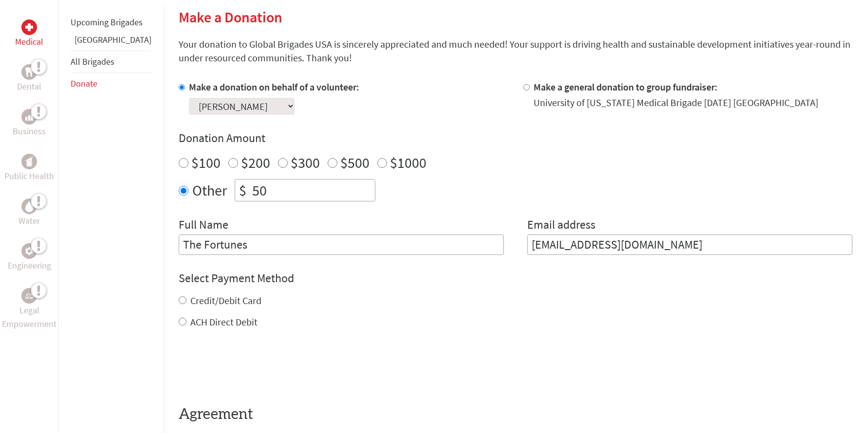  Describe the element at coordinates (107, 22) in the screenshot. I see `a: Upcoming Brigades` at that location.